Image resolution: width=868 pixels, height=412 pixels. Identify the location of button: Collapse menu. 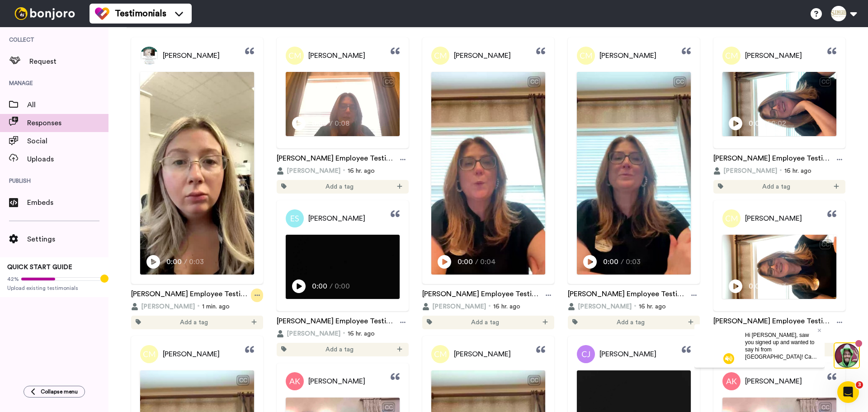
(54, 392).